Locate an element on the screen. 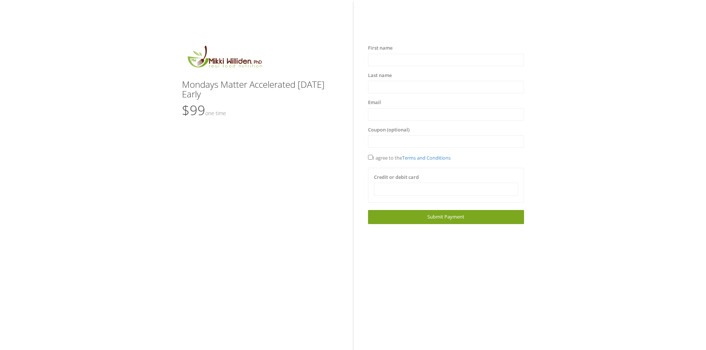  span: $99 is located at coordinates (204, 110).